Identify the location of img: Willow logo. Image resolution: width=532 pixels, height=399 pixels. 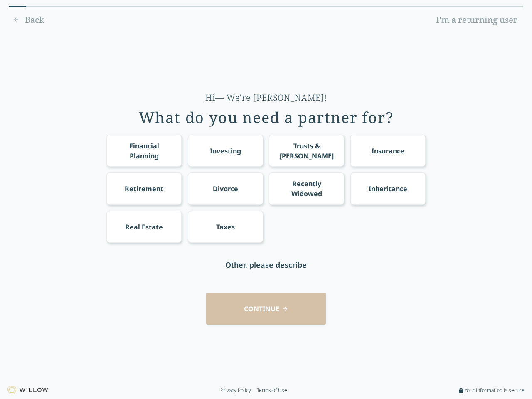
(28, 390).